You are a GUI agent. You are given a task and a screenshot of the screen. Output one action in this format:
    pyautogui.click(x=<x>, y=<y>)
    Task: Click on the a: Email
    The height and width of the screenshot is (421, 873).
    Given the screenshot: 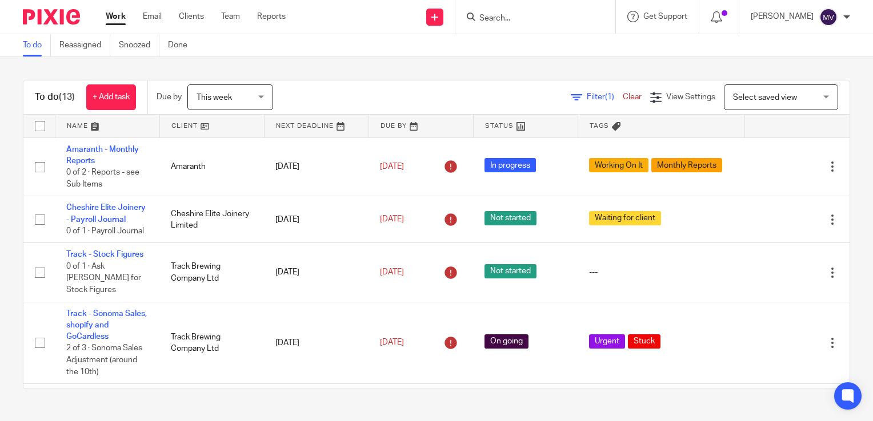 What is the action you would take?
    pyautogui.click(x=152, y=17)
    